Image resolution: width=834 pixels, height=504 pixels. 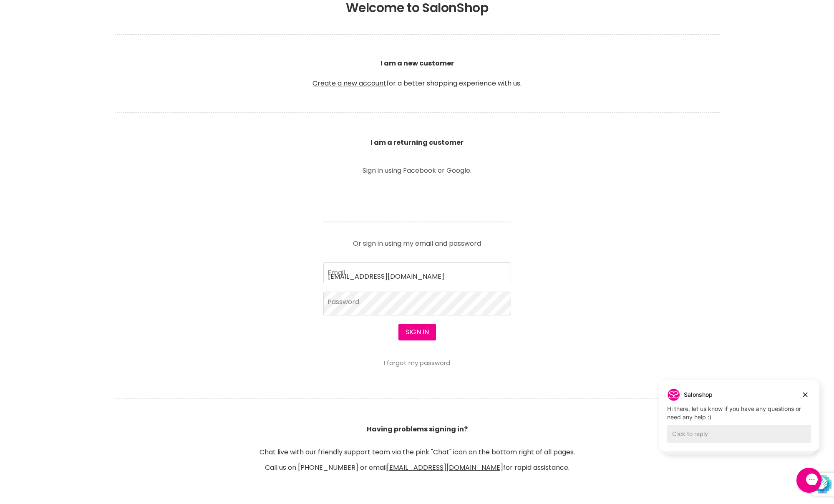 What do you see at coordinates (417, 430) in the screenshot?
I see `header: Chat live with our friendly support team via the pink "Chat" icon on the bottom right of all page...` at bounding box center [417, 430].